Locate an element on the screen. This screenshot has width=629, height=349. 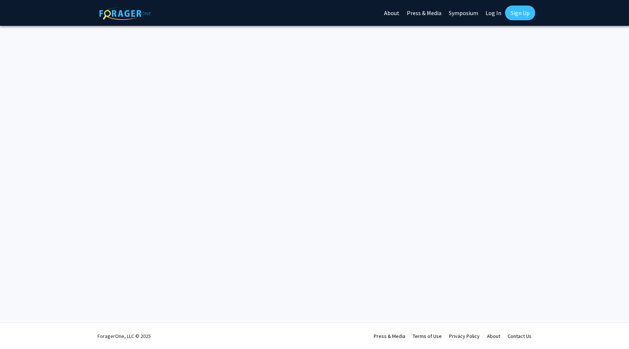
a: Press & Media is located at coordinates (390, 336).